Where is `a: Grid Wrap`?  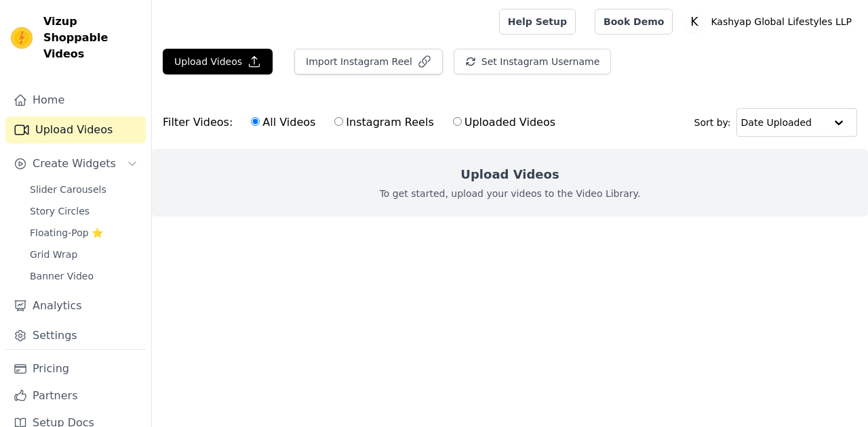 a: Grid Wrap is located at coordinates (83, 255).